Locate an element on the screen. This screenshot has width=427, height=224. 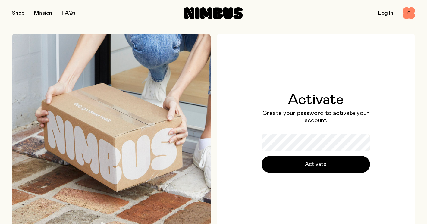
span: 0 is located at coordinates (409, 13).